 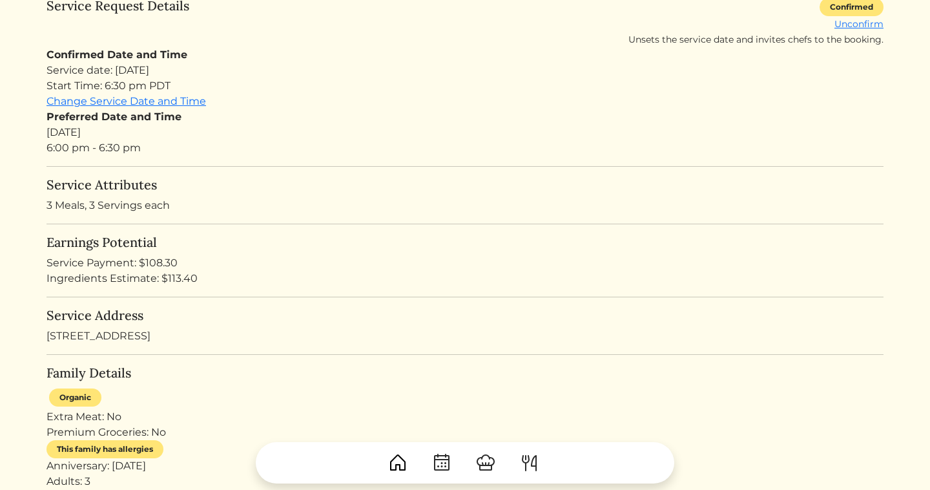 I want to click on a: Unconfirm, so click(x=859, y=24).